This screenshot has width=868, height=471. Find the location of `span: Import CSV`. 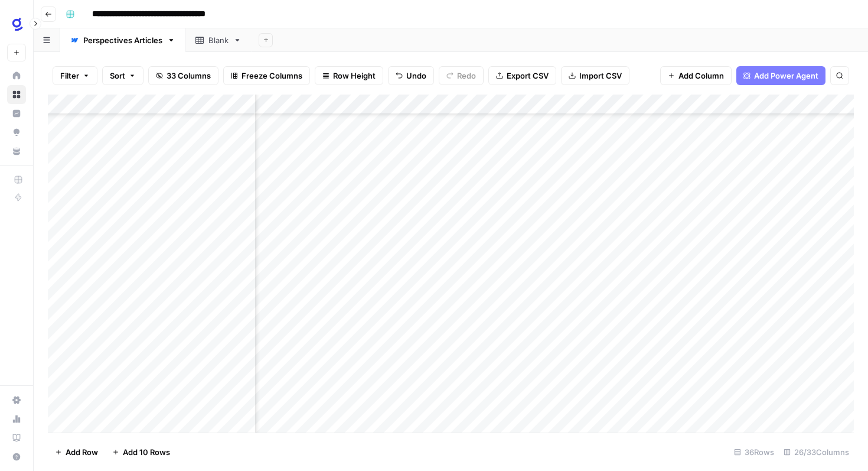

span: Import CSV is located at coordinates (600, 76).